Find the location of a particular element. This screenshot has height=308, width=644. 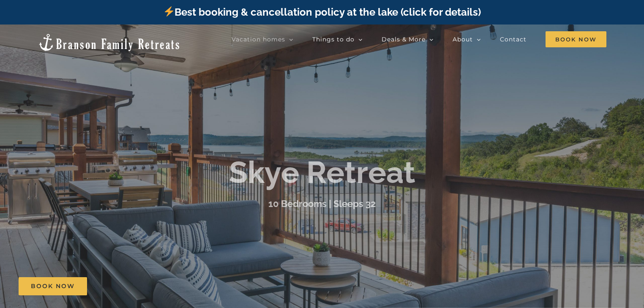

span: Contact is located at coordinates (513, 39).